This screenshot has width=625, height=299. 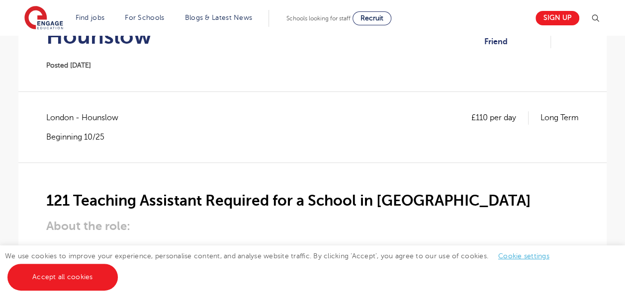 I want to click on span: Recruit, so click(x=372, y=18).